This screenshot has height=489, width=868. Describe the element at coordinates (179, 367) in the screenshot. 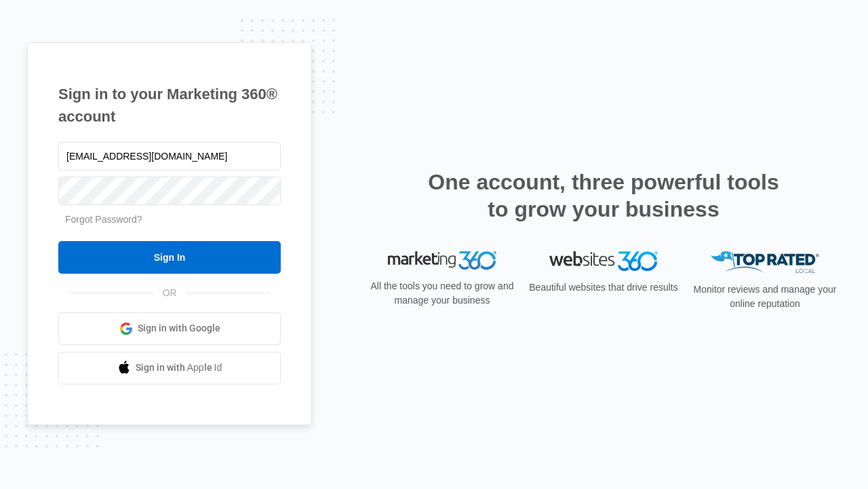

I see `span: Sign in with Apple Id` at that location.